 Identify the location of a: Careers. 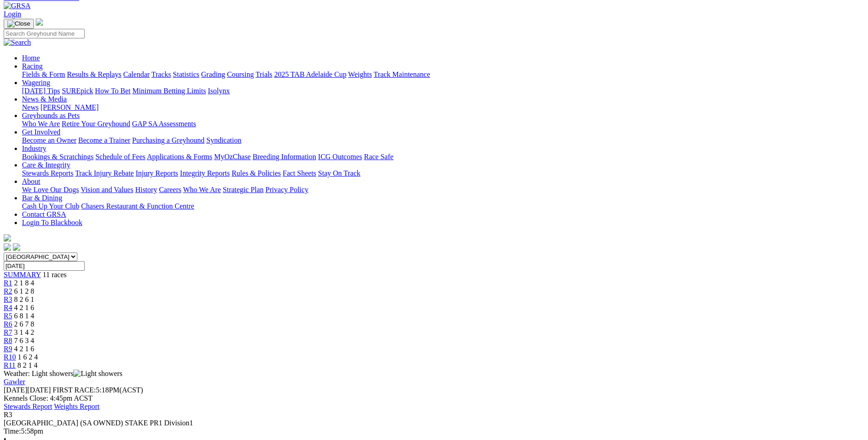
(169, 190).